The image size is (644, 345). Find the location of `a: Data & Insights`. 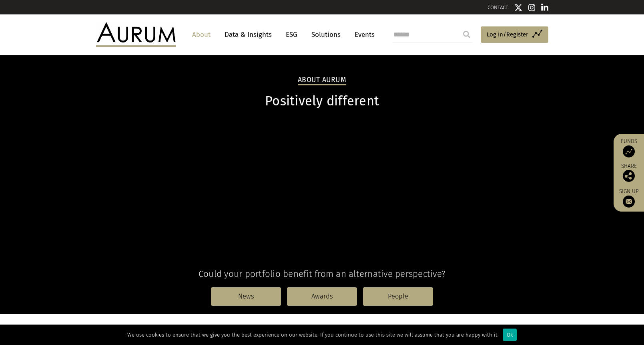

a: Data & Insights is located at coordinates (248, 35).